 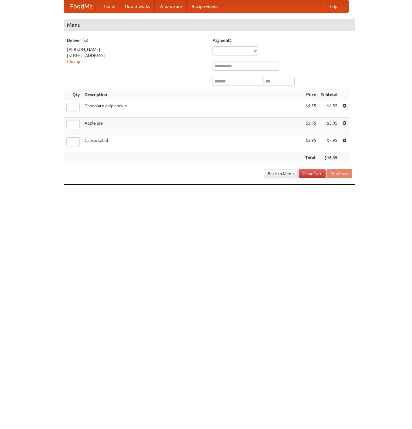 I want to click on th: Qty, so click(x=73, y=95).